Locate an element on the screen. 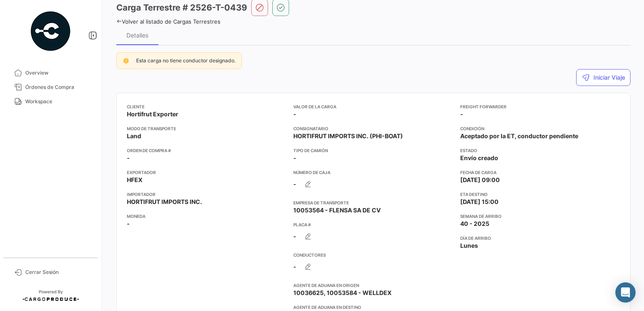  span: Cerrar Sesión is located at coordinates (58, 273).